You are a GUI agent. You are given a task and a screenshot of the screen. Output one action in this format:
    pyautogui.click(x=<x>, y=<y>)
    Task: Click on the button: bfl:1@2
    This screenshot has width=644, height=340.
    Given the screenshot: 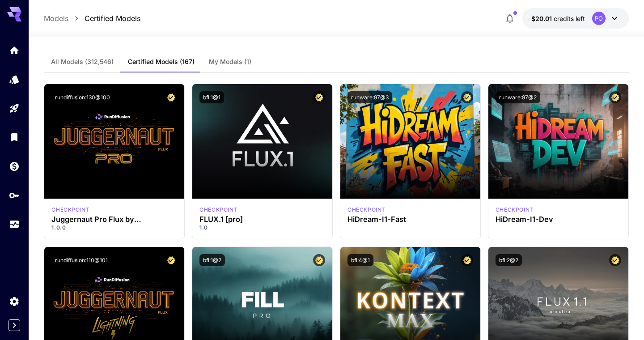 What is the action you would take?
    pyautogui.click(x=212, y=260)
    